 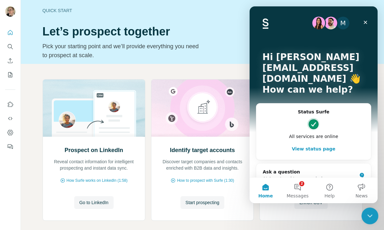 What do you see at coordinates (64, 143) in the screenshot?
I see `button: View status page` at bounding box center [64, 143].